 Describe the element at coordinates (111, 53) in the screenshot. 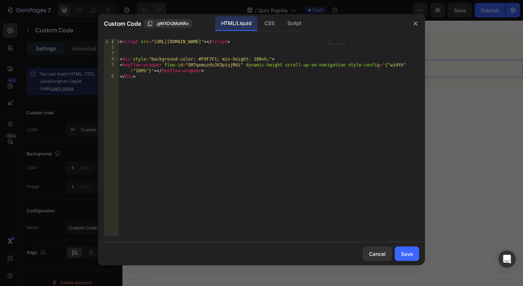

I see `div: 3` at that location.